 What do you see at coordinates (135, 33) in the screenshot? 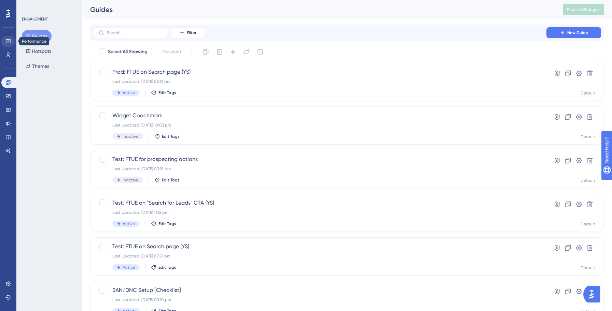
I see `input: Search` at bounding box center [135, 33].